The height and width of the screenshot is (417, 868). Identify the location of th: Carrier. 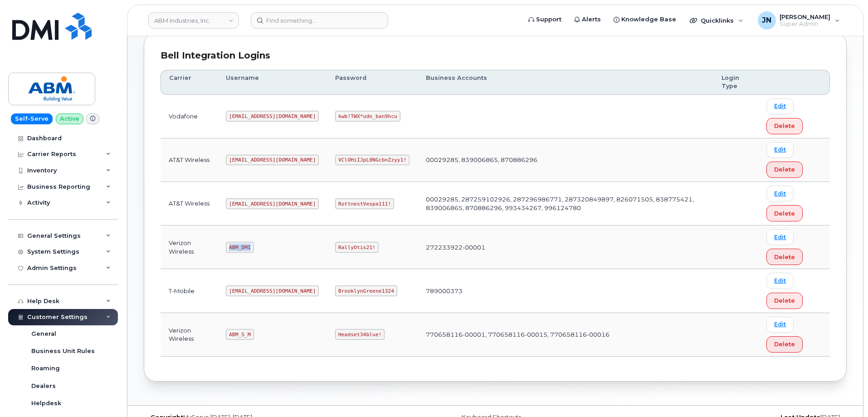
(189, 82).